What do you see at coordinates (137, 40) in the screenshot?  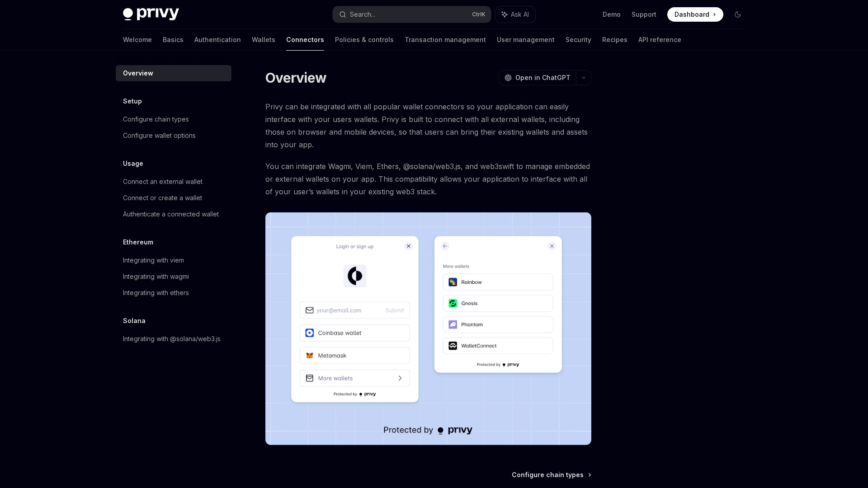 I see `a: Welcome` at bounding box center [137, 40].